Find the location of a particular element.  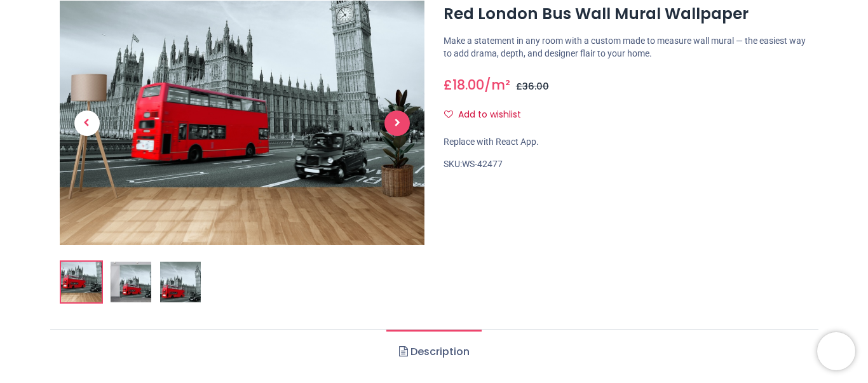

span: 18.00 is located at coordinates (469, 85).